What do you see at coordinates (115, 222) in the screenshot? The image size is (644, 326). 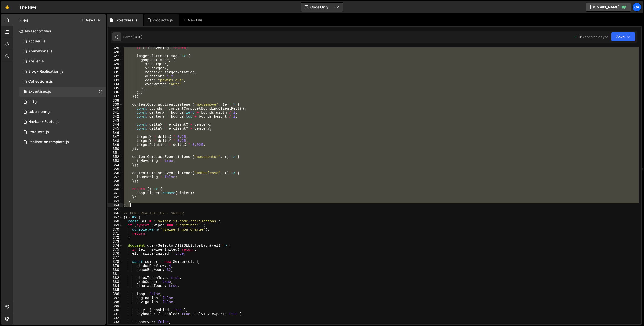 I see `div: 368` at bounding box center [115, 222].